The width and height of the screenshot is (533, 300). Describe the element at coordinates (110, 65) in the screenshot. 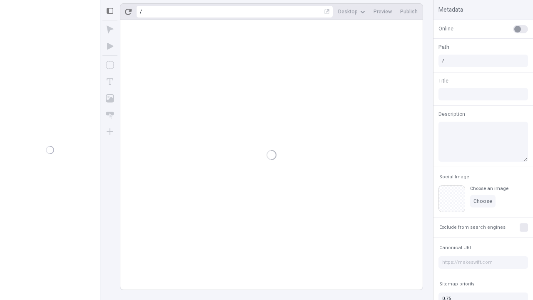

I see `button: Box` at that location.